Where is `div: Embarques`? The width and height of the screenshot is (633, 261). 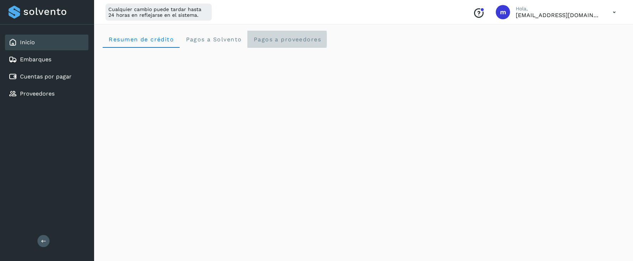
div: Embarques is located at coordinates (47, 60).